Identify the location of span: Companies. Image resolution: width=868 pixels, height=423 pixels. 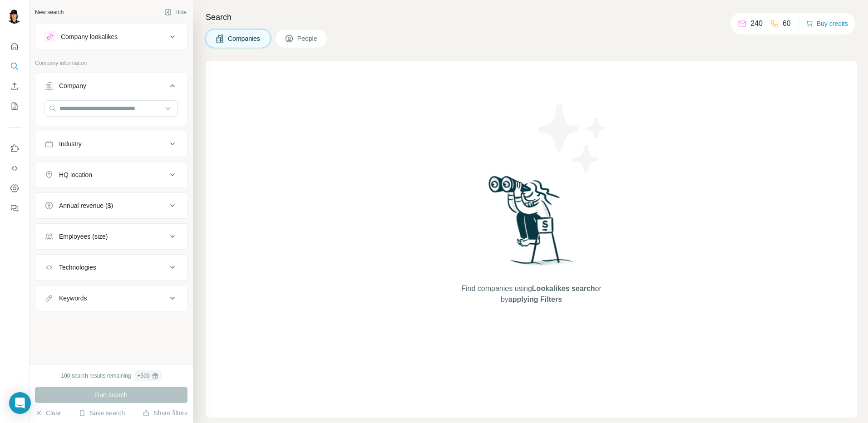
(244, 39).